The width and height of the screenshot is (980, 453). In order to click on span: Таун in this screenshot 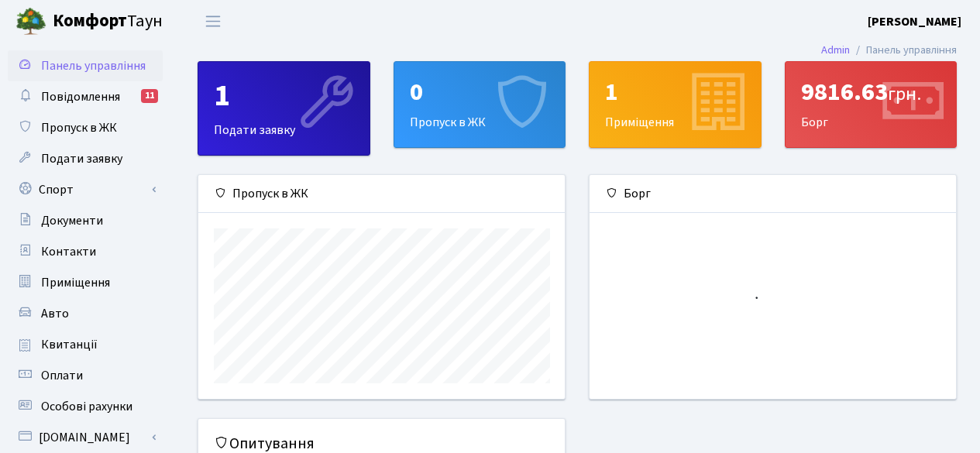, I will do `click(108, 21)`.